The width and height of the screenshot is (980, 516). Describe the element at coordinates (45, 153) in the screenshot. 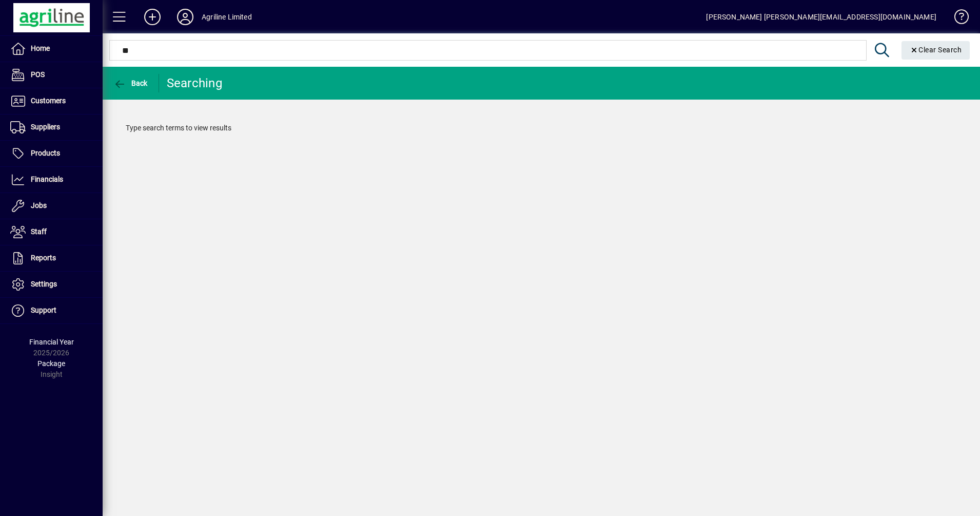

I see `span: Products` at that location.